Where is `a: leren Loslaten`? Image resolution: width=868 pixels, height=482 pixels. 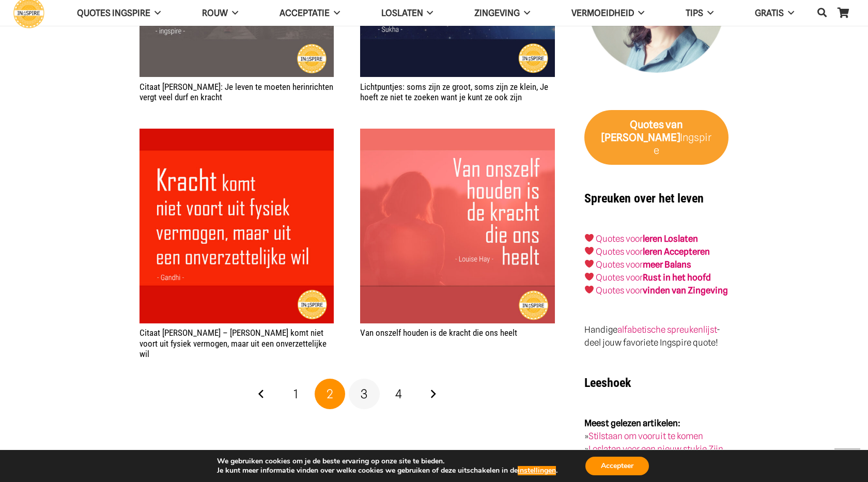
a: leren Loslaten is located at coordinates (670, 239).